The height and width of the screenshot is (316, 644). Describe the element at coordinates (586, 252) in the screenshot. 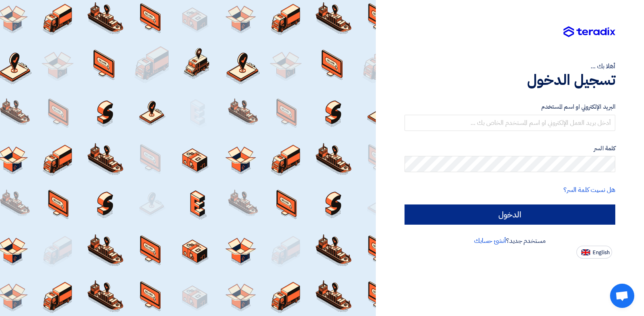

I see `img: en-US.png` at that location.